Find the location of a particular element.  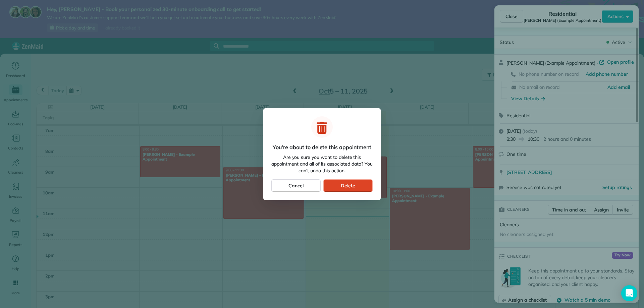

span: Are you sure you want to delete this appointment and all of its associated data? You can't undo t... is located at coordinates (322, 164).